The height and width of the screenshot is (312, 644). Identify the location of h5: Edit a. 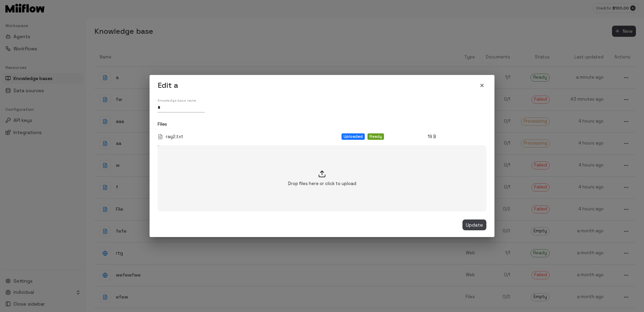
(168, 85).